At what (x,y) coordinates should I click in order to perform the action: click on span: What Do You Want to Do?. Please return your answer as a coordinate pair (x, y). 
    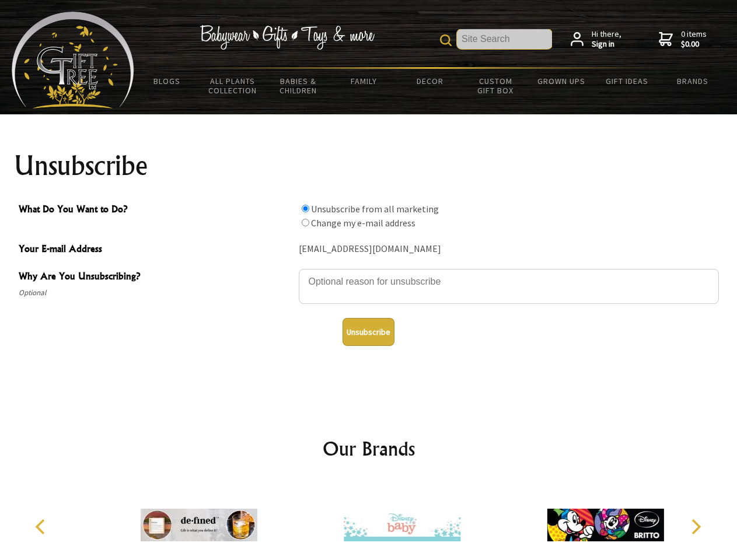
    Looking at the image, I should click on (156, 210).